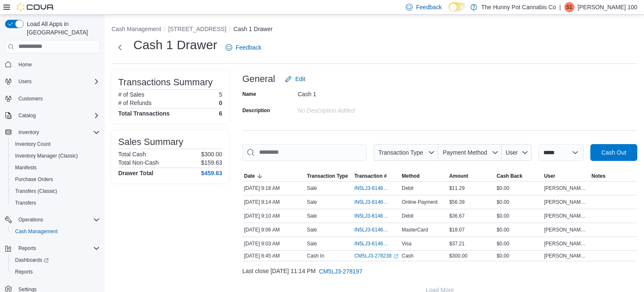 The width and height of the screenshot is (644, 292). I want to click on a: Inventory Manager (Classic), so click(47, 155).